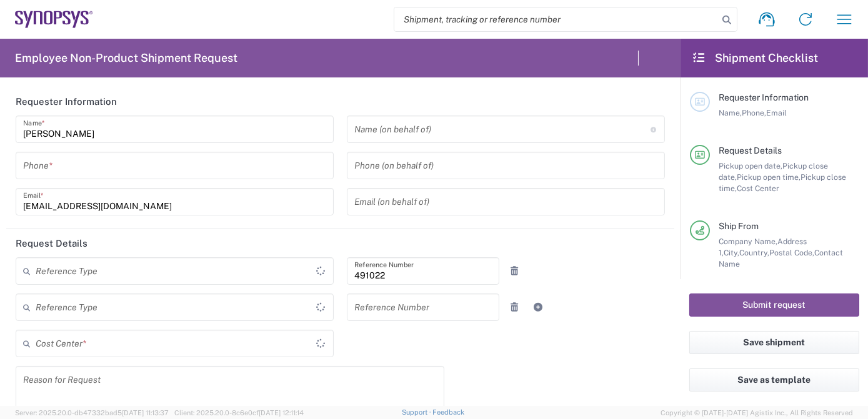  I want to click on h2: Request Details, so click(51, 243).